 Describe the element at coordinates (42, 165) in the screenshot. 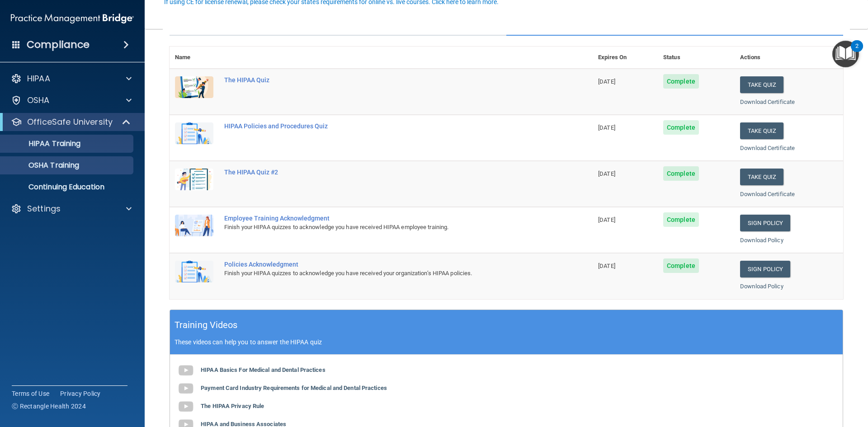

I see `p: OSHA Training` at that location.